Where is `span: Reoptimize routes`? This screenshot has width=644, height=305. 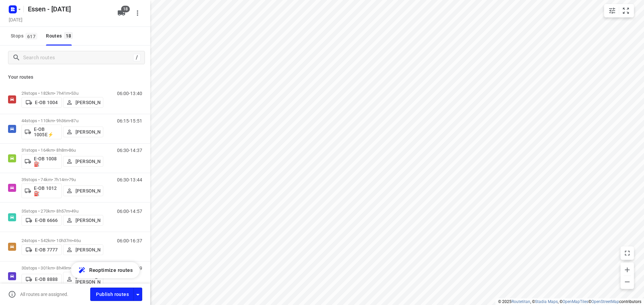 span: Reoptimize routes is located at coordinates (111, 271).